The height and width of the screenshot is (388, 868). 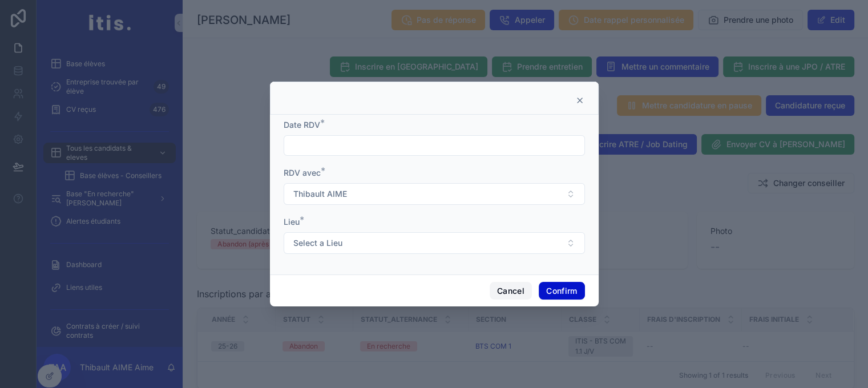 I want to click on span: Date RDV, so click(x=302, y=125).